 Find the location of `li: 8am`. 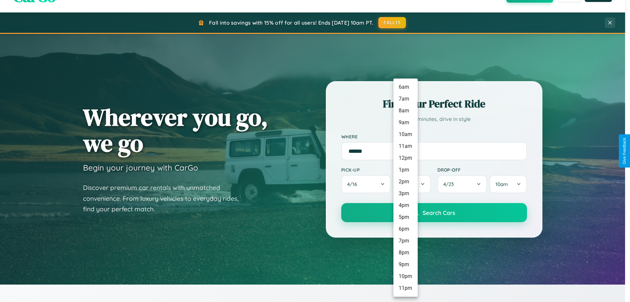

li: 8am is located at coordinates (406, 111).